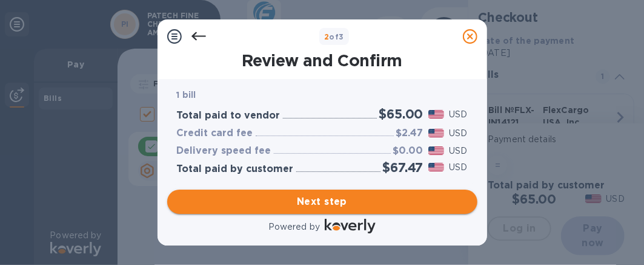 This screenshot has width=644, height=265. I want to click on span: 2, so click(327, 37).